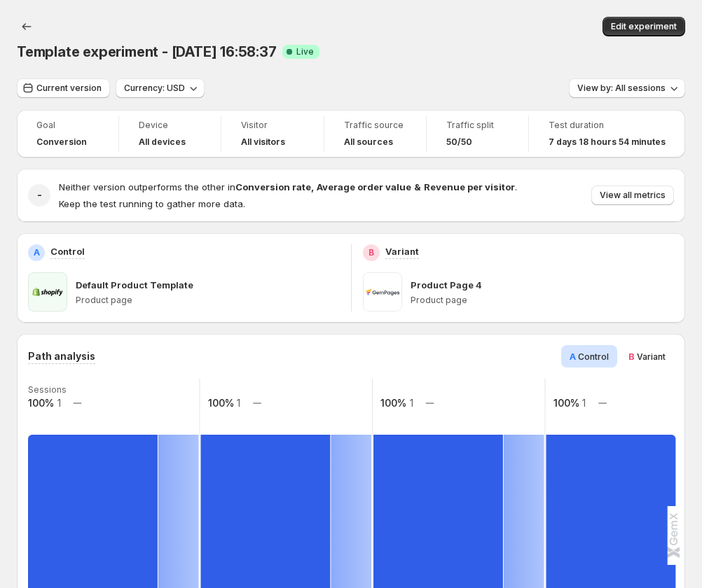 The image size is (702, 588). Describe the element at coordinates (627, 88) in the screenshot. I see `button: View by: All sessions` at that location.